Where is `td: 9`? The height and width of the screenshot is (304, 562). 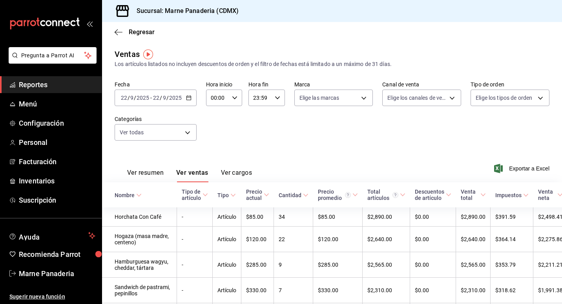
td: 9 is located at coordinates (293, 264).